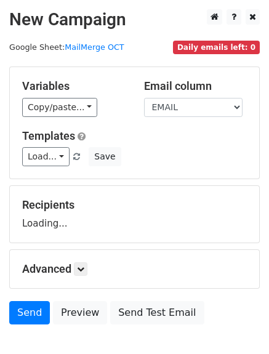 Image resolution: width=269 pixels, height=354 pixels. What do you see at coordinates (196, 86) in the screenshot?
I see `h5: Email column` at bounding box center [196, 86].